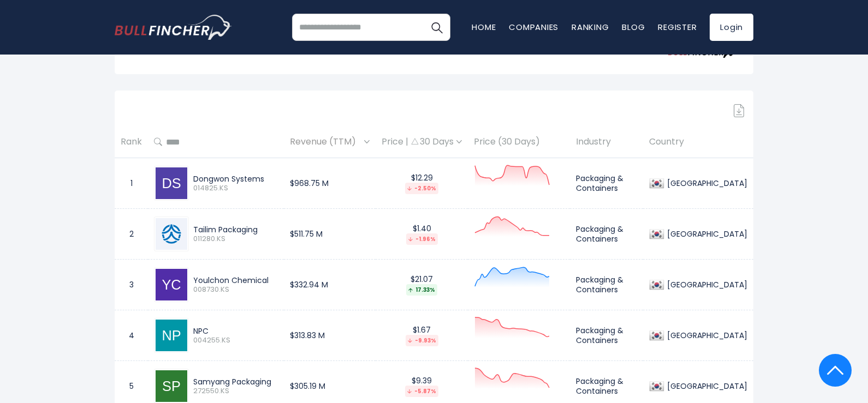  Describe the element at coordinates (677, 26) in the screenshot. I see `a: Register` at that location.